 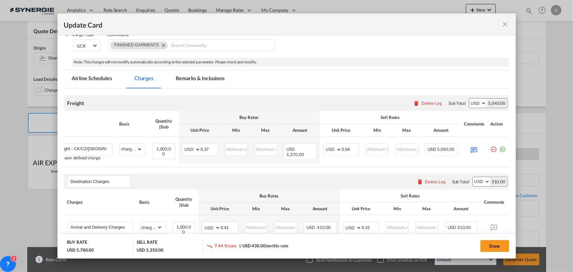 I want to click on input: 0.31, so click(x=371, y=227).